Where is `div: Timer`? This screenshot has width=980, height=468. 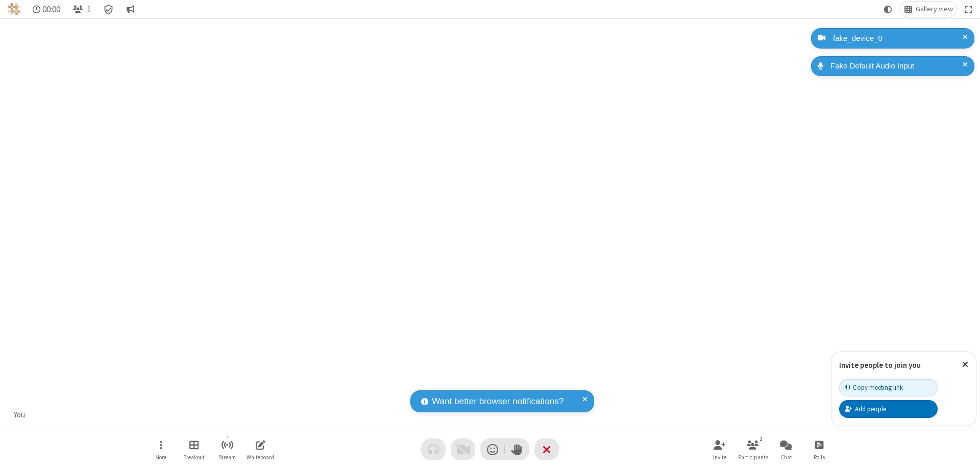 div: Timer is located at coordinates (46, 9).